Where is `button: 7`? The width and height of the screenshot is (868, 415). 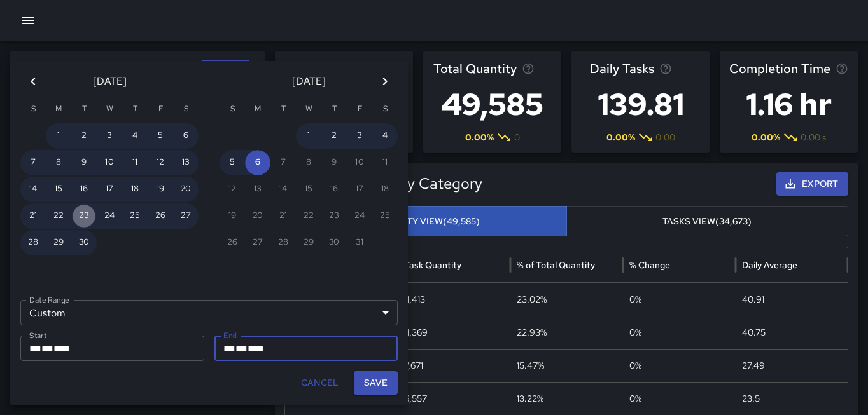
button: 7 is located at coordinates (33, 163).